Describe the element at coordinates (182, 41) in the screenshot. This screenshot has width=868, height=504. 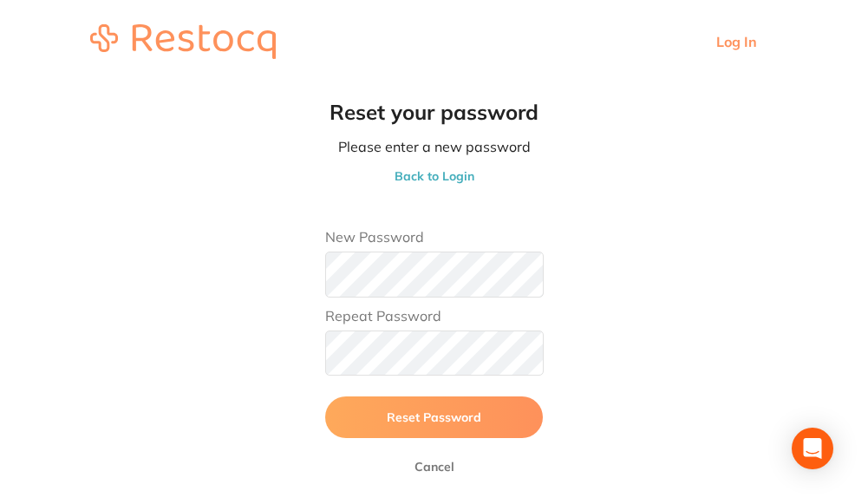
I see `img: restocq_logo.svg` at that location.